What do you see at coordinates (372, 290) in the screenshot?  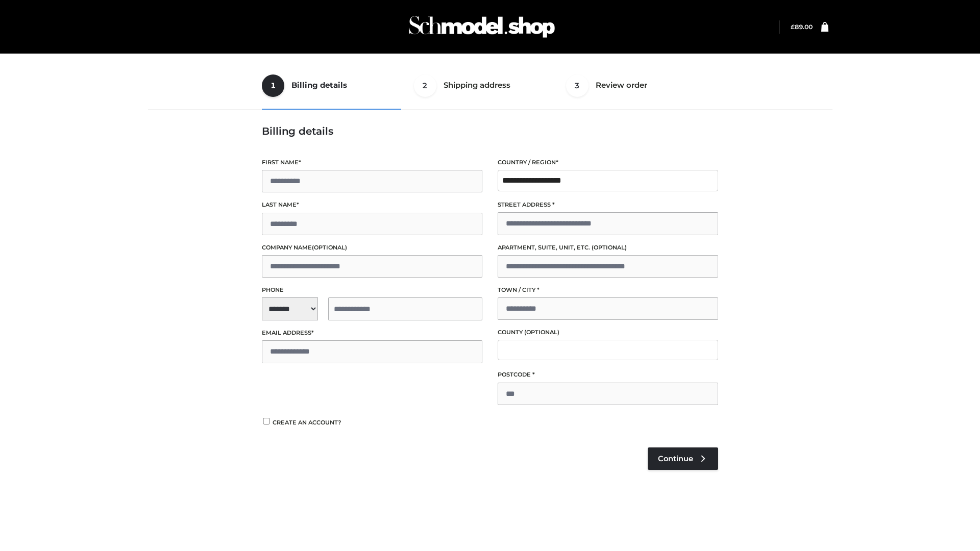 I see `label: Phone` at bounding box center [372, 290].